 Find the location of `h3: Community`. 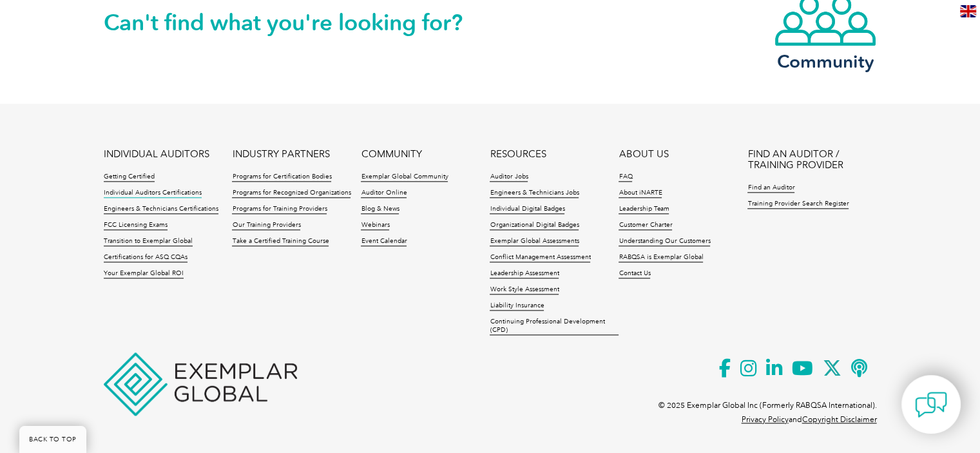

h3: Community is located at coordinates (825, 61).